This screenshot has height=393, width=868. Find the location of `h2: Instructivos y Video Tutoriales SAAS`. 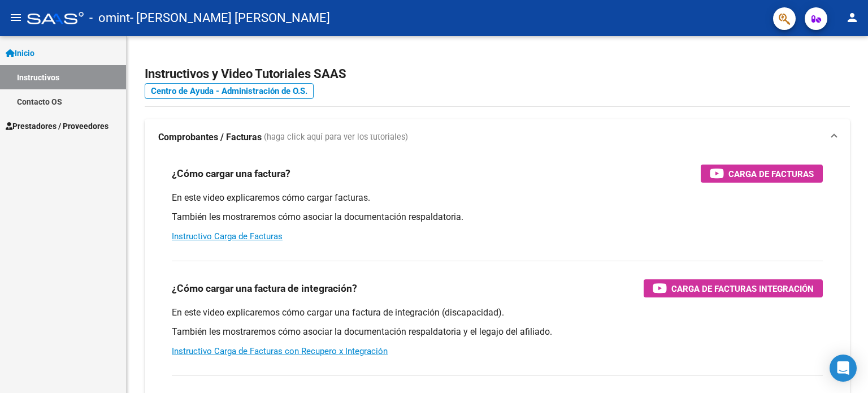

h2: Instructivos y Video Tutoriales SAAS is located at coordinates (498, 74).